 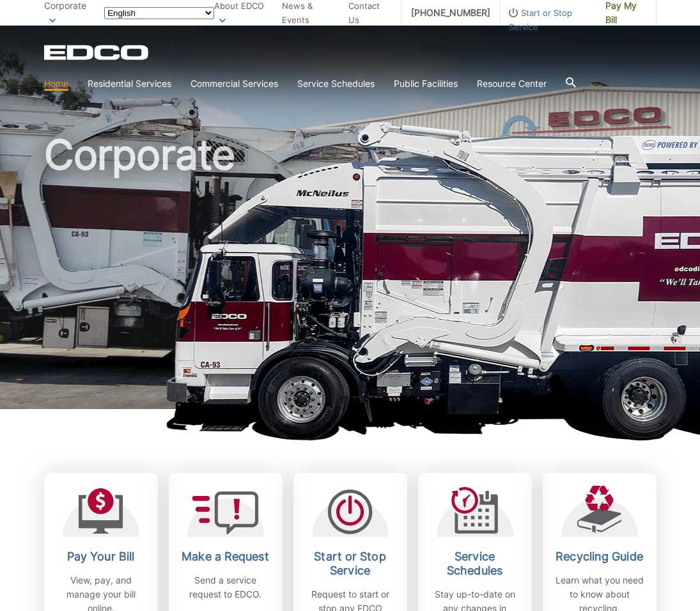 I want to click on a: Residential Services, so click(x=129, y=84).